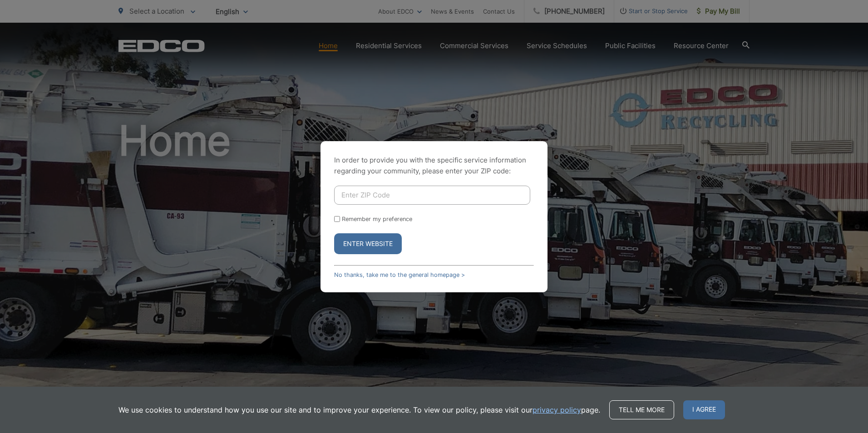 The height and width of the screenshot is (433, 868). What do you see at coordinates (376, 218) in the screenshot?
I see `label: Remember my preference` at bounding box center [376, 218].